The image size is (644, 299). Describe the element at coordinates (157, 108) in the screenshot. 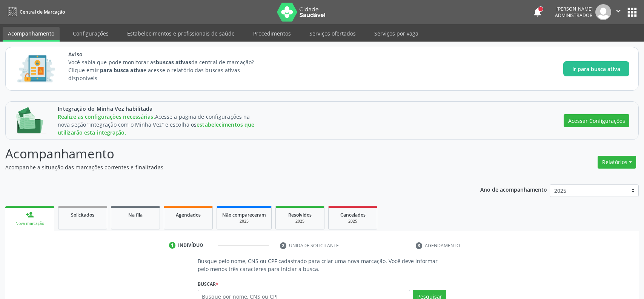

I see `span: Integração do Minha Vez habilitada` at that location.